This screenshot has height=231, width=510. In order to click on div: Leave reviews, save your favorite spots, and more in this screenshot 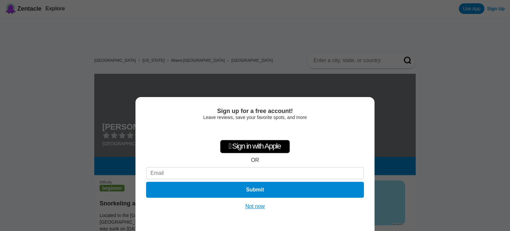, I will do `click(255, 117)`.